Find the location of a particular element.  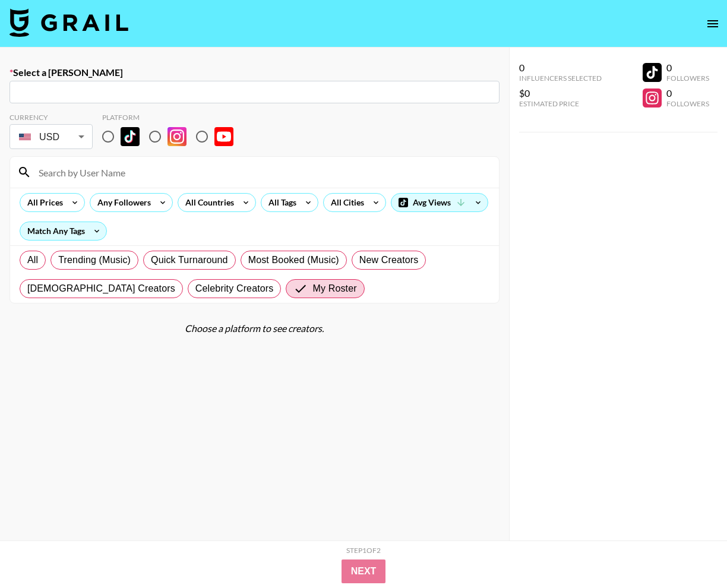

button: Next is located at coordinates (364, 572).